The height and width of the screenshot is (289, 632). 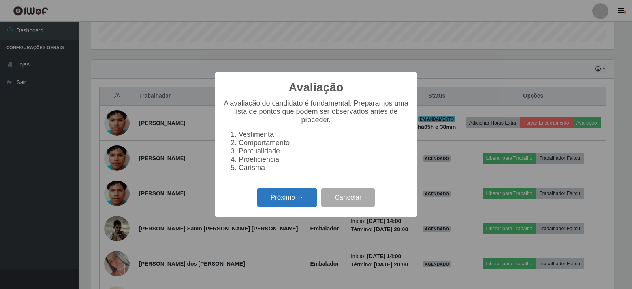 I want to click on h2: Avaliação, so click(x=316, y=87).